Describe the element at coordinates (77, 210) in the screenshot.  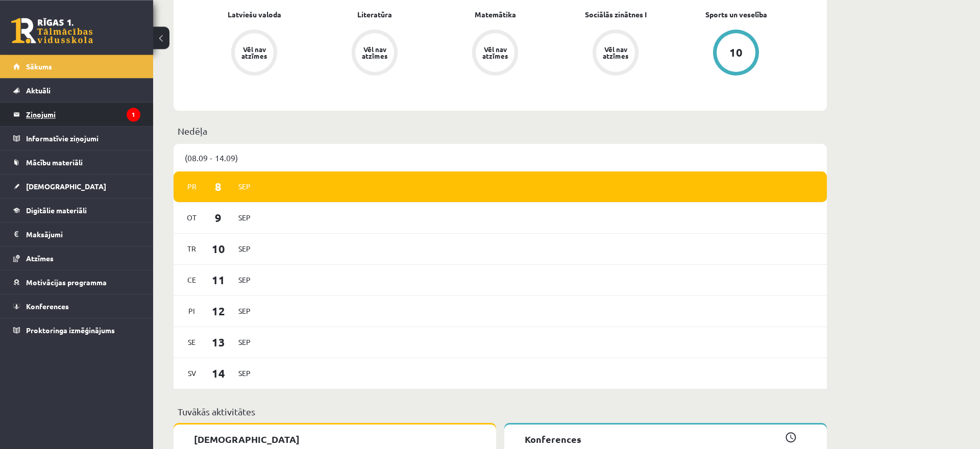
I see `a: Digitālie materiāli` at that location.